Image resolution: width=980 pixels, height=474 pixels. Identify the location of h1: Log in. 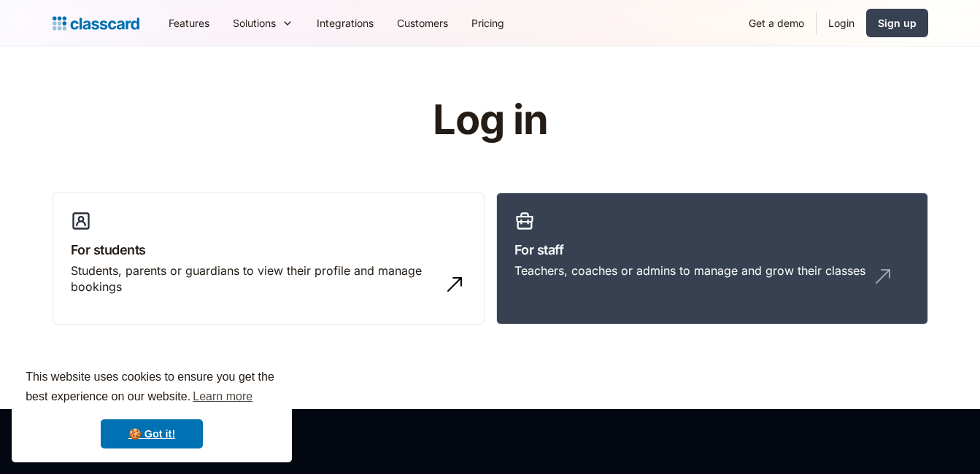
(489, 120).